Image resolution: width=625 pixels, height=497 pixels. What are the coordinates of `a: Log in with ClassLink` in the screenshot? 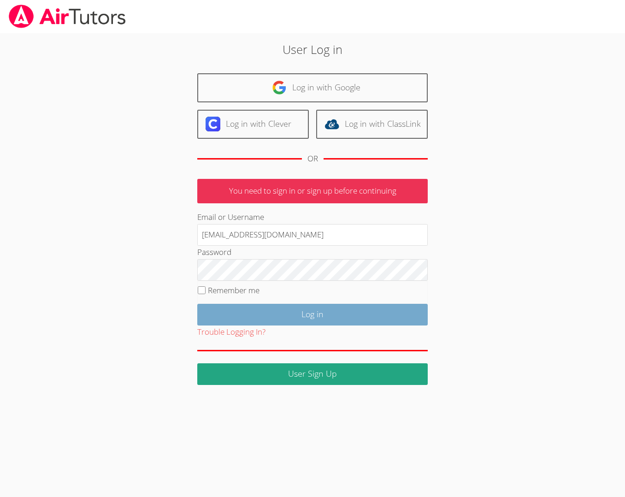 It's located at (372, 124).